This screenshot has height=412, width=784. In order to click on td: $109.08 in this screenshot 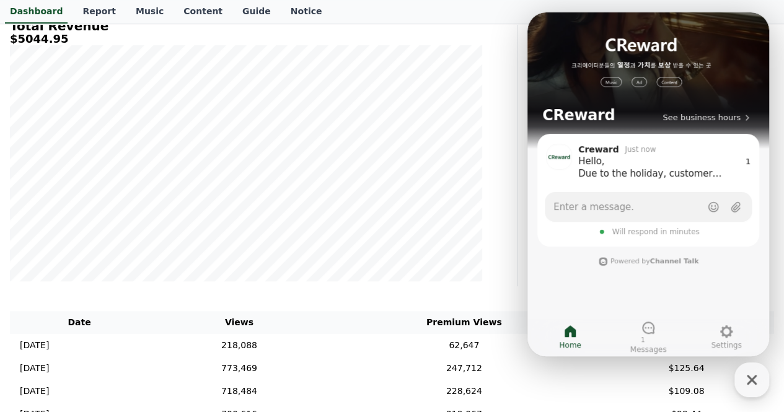, I will do `click(686, 391)`.